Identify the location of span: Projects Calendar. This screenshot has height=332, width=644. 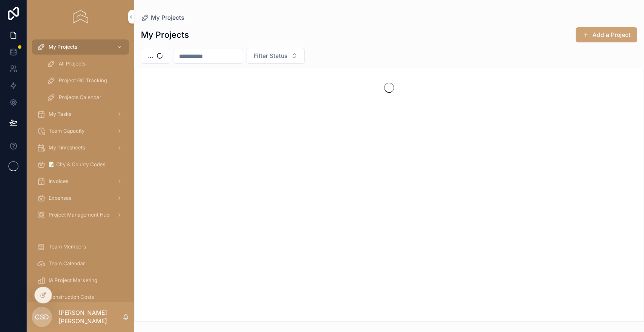
(80, 97).